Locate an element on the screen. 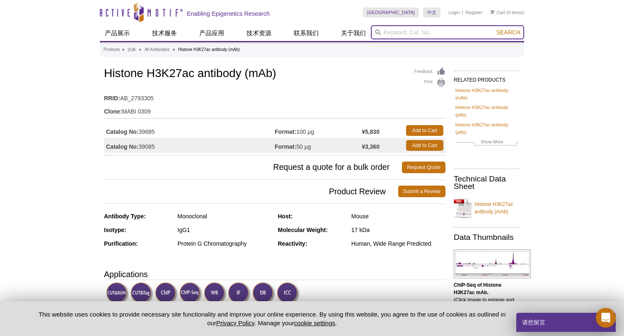 Image resolution: width=624 pixels, height=336 pixels. a: Privacy Policy is located at coordinates (235, 323).